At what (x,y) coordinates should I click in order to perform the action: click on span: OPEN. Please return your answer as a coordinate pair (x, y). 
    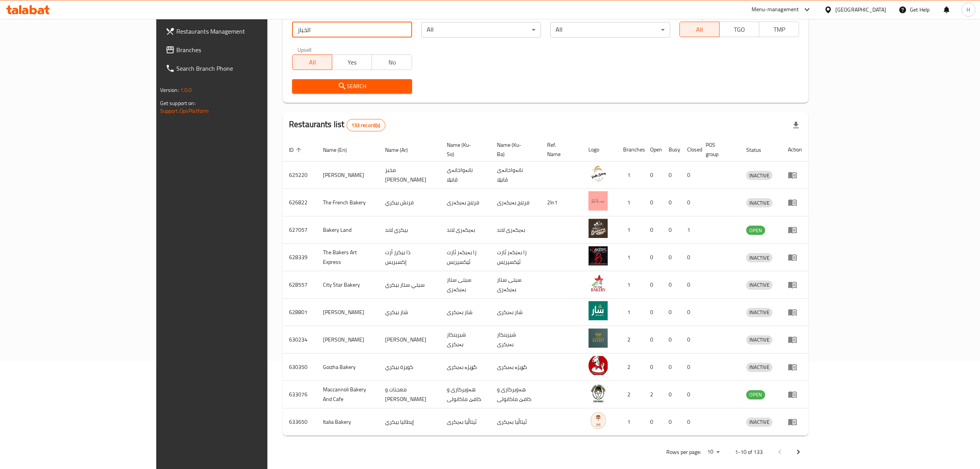
    Looking at the image, I should click on (756, 394).